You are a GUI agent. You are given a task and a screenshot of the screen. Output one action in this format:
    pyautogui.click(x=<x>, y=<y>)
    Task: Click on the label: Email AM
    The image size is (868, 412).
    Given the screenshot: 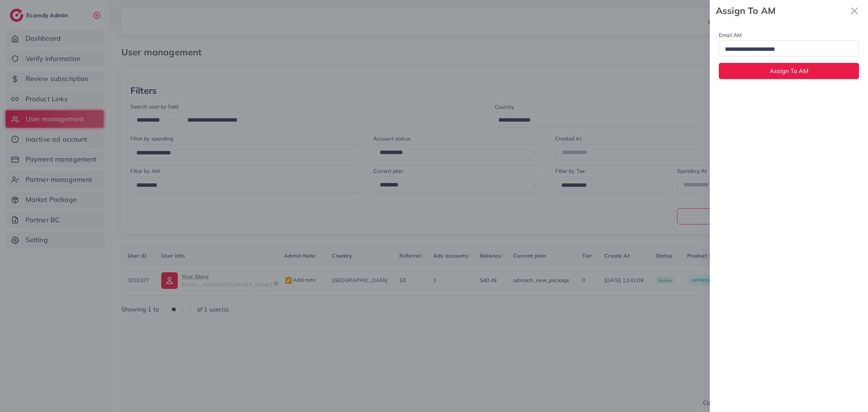 What is the action you would take?
    pyautogui.click(x=730, y=35)
    